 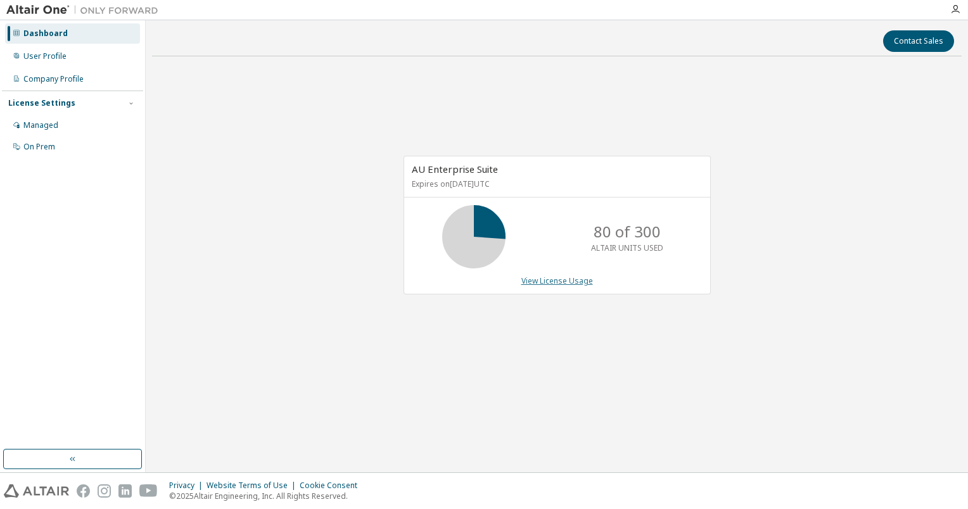 What do you see at coordinates (125, 491) in the screenshot?
I see `img: linkedin.svg` at bounding box center [125, 491].